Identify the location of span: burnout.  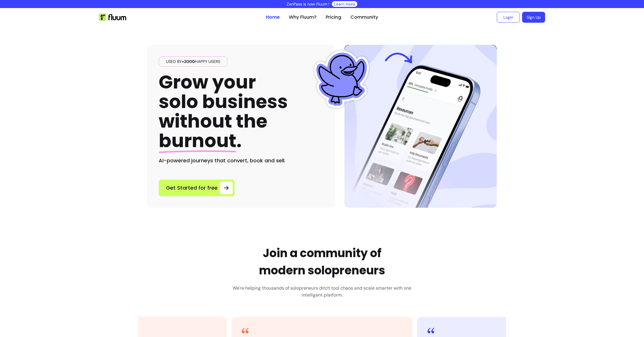
(198, 141).